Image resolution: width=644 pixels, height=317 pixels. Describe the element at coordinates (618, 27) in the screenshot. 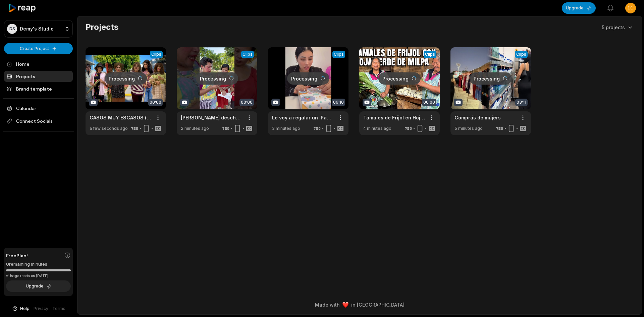

I see `button: 5 projects` at that location.